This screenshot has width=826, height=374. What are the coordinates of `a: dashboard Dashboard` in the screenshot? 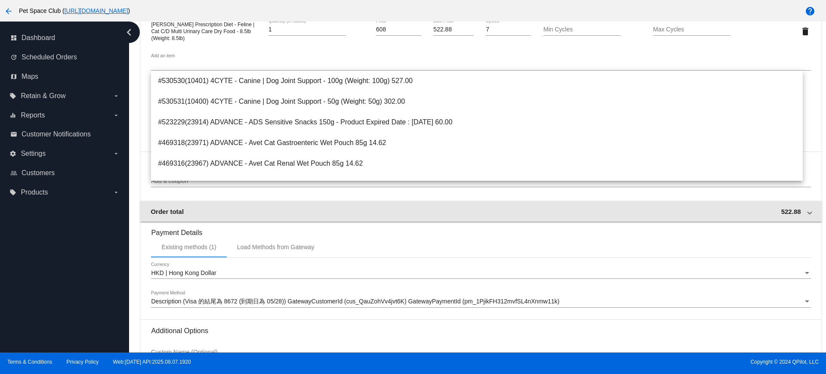 It's located at (65, 38).